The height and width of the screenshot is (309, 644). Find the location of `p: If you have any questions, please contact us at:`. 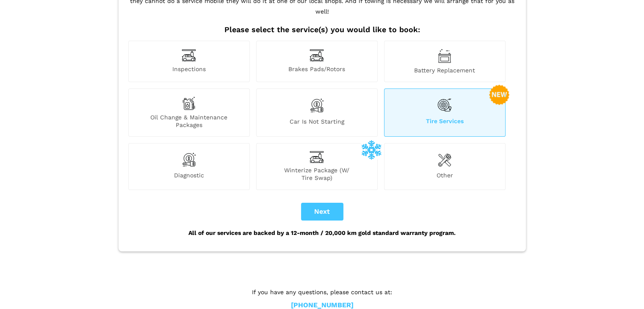

p: If you have any questions, please contact us at: is located at coordinates (322, 292).